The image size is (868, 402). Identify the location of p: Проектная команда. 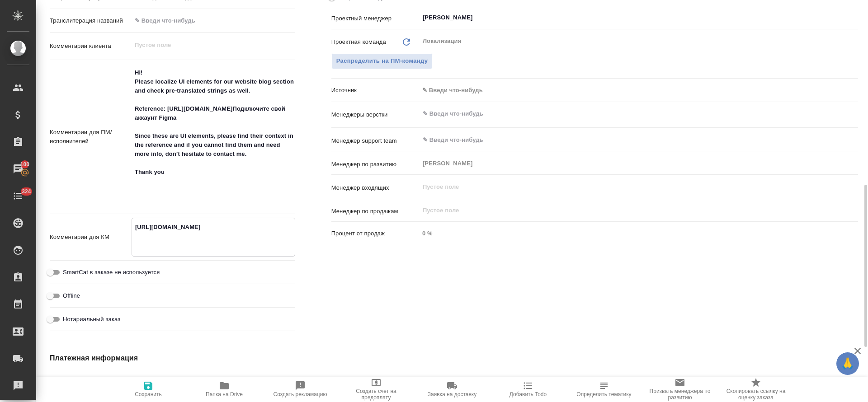
(359, 42).